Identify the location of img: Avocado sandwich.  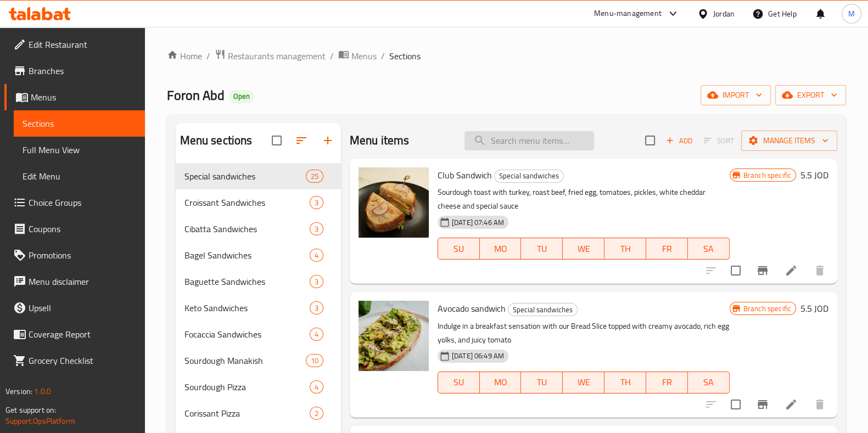
(394, 336).